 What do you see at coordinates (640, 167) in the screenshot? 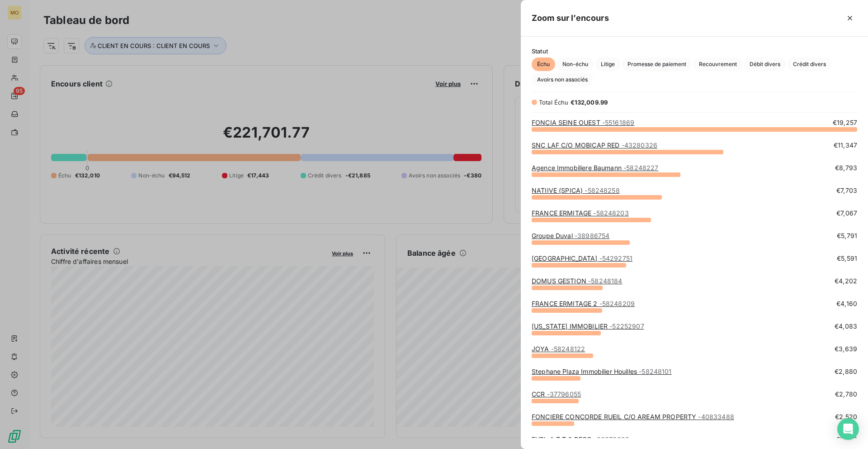
I see `span: - 58248227` at bounding box center [640, 167].